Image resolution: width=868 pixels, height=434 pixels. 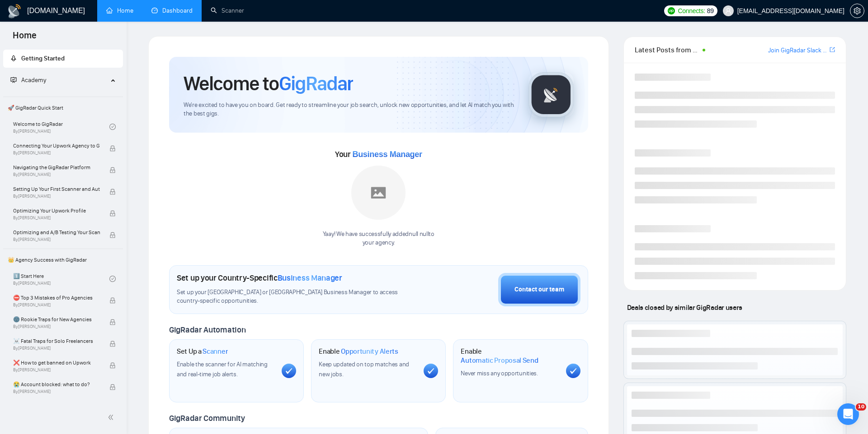 What do you see at coordinates (57, 341) in the screenshot?
I see `span: ☠️ Fatal Traps for Solo Freelancers` at bounding box center [57, 341].